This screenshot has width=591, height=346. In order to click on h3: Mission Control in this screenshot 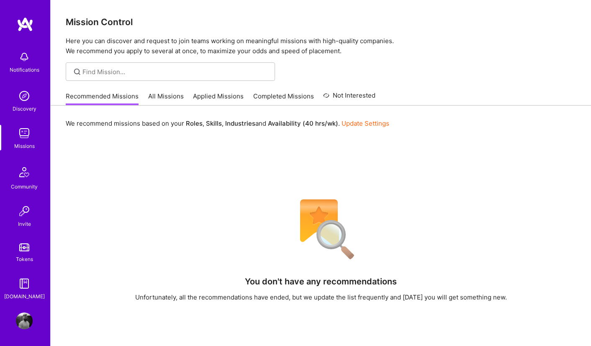, I will do `click(321, 22)`.